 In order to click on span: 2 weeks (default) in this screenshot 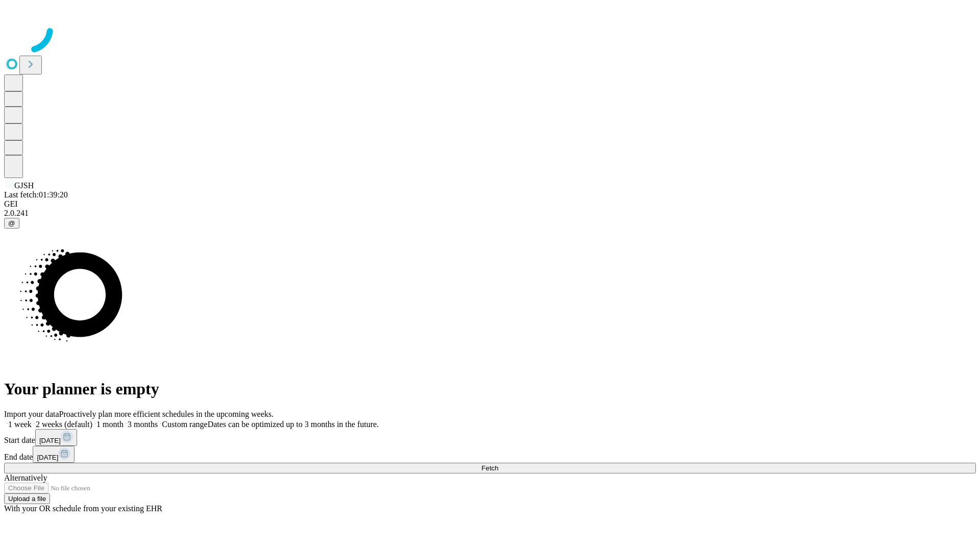, I will do `click(64, 425)`.